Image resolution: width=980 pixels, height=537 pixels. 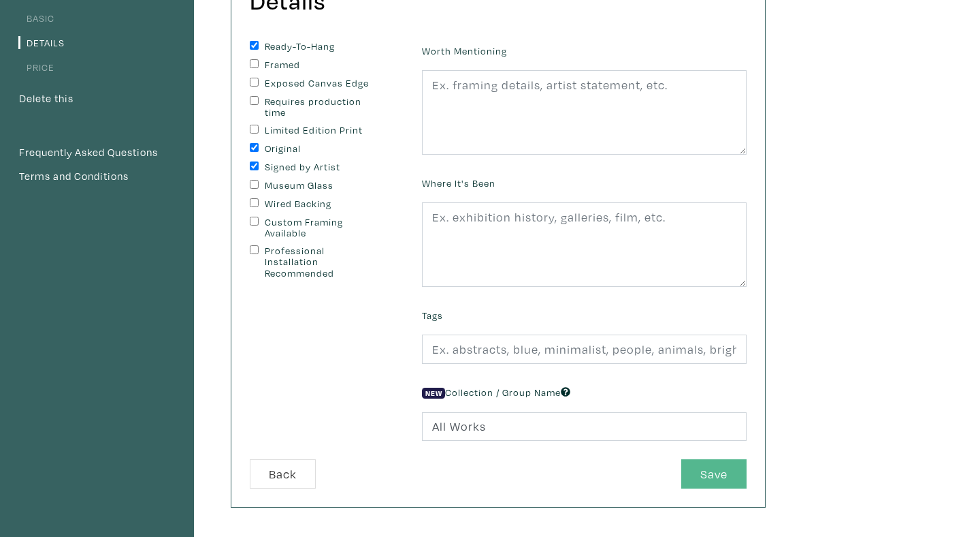 What do you see at coordinates (36, 66) in the screenshot?
I see `a: Price` at bounding box center [36, 66].